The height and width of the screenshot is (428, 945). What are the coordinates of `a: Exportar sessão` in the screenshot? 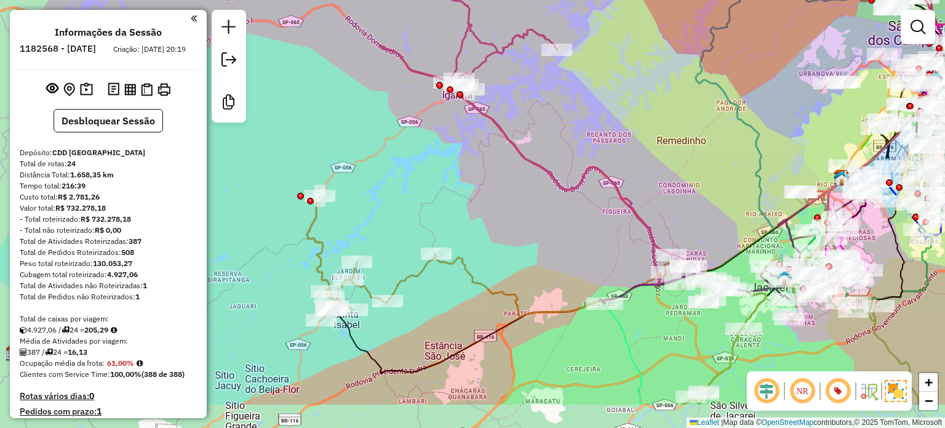 It's located at (229, 61).